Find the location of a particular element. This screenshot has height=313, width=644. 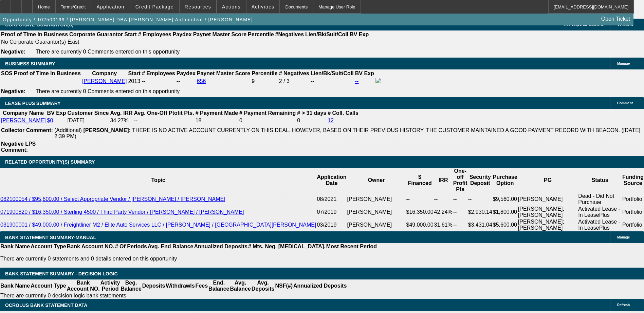

span: Credit Package is located at coordinates (154, 7).